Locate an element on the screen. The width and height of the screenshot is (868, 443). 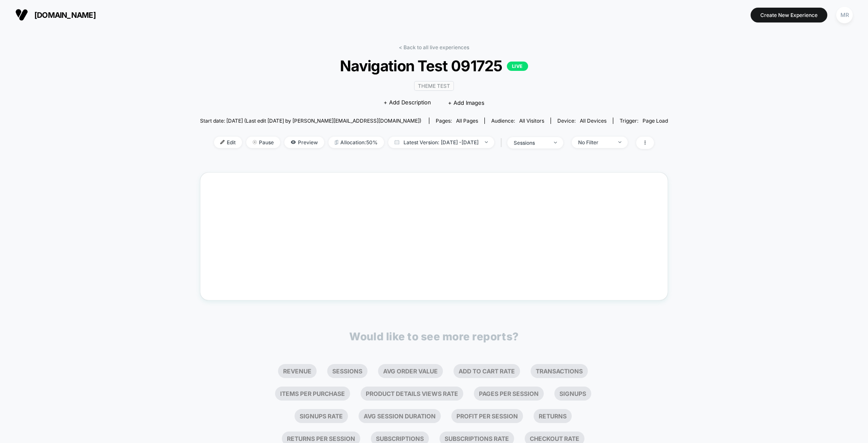
img: rebalance is located at coordinates (337, 142).